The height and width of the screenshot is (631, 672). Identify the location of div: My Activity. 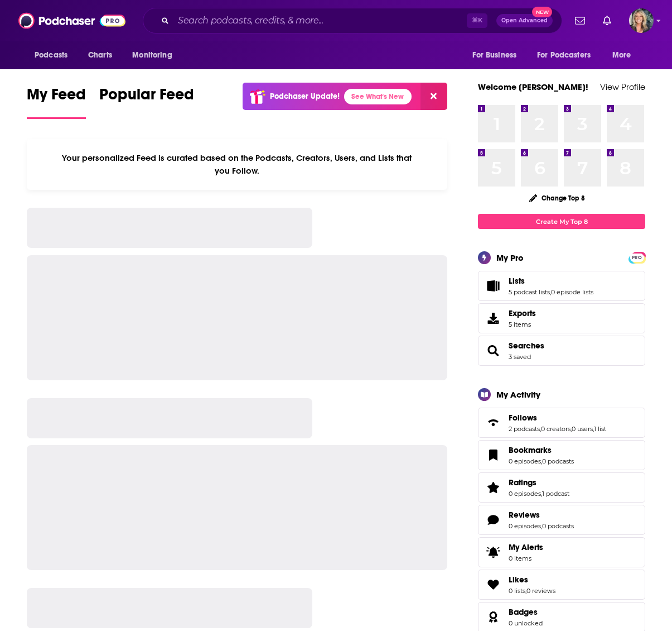
(518, 394).